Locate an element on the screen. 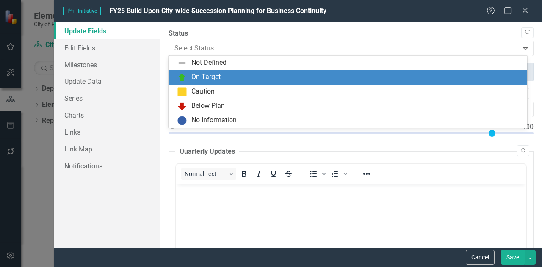 The image size is (542, 267). div: On Target is located at coordinates (206, 77).